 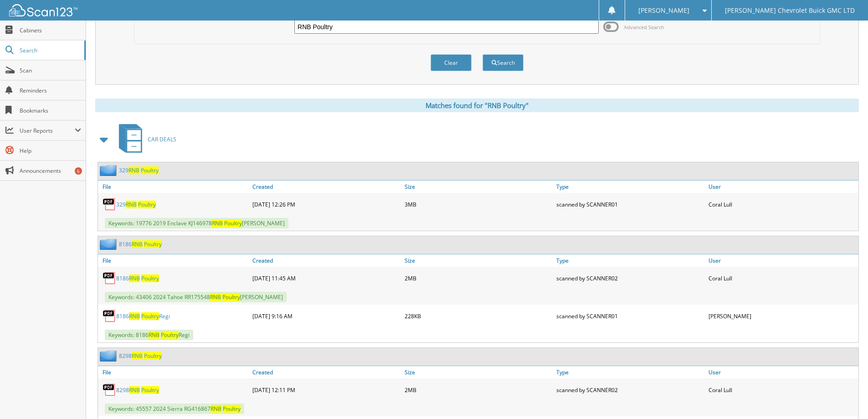 What do you see at coordinates (49, 50) in the screenshot?
I see `span: Search` at bounding box center [49, 50].